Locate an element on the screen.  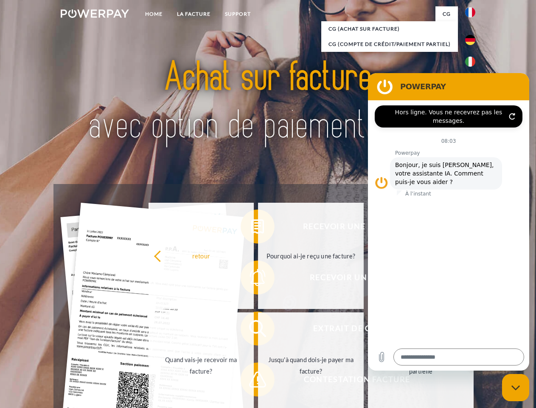
img: it is located at coordinates (470, 62).